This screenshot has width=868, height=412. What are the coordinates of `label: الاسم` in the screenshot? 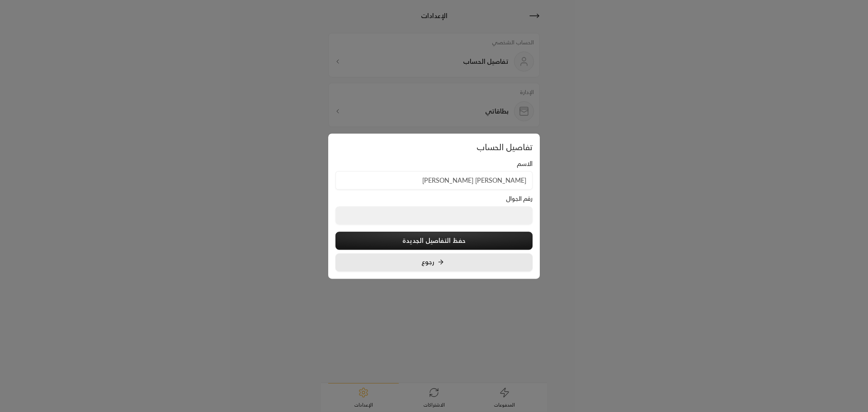 It's located at (524, 164).